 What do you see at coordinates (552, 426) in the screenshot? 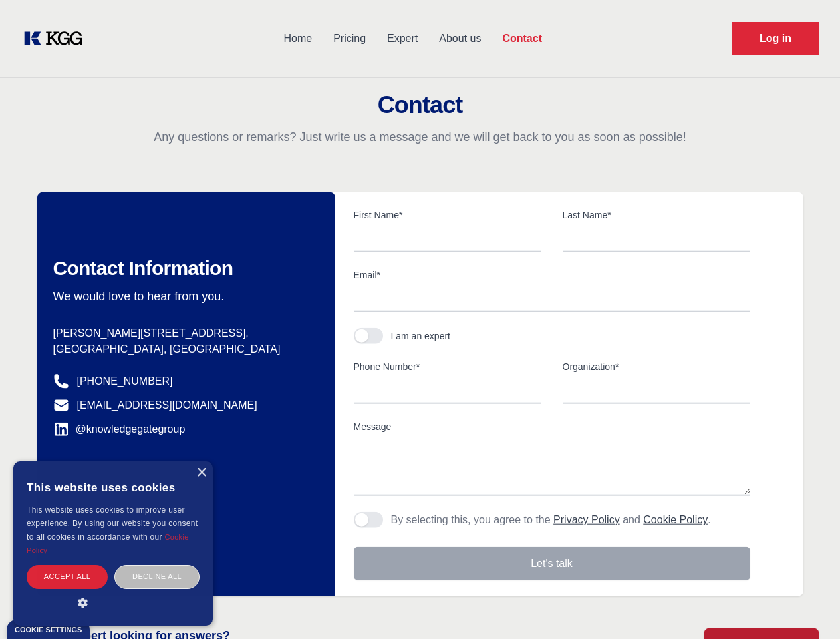
I see `label: Message` at bounding box center [552, 426].